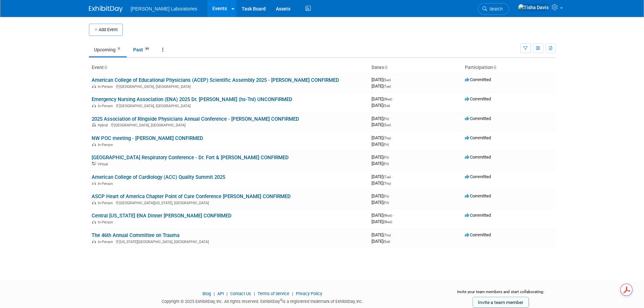 Image resolution: width=644 pixels, height=308 pixels. I want to click on button: Add Event, so click(106, 30).